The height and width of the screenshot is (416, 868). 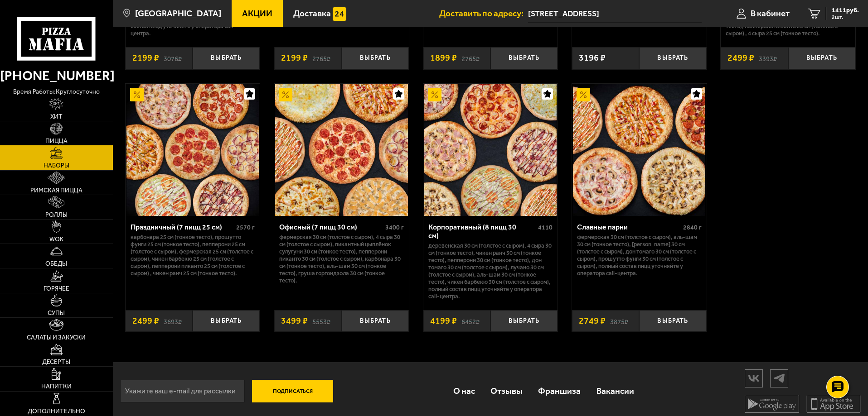 I want to click on p: Фермерская 30 см (толстое с сыром), 4 сыра 30 см (толстое с сыром), Пикантный цыплёнок сулугуни 3..., so click(x=342, y=259).